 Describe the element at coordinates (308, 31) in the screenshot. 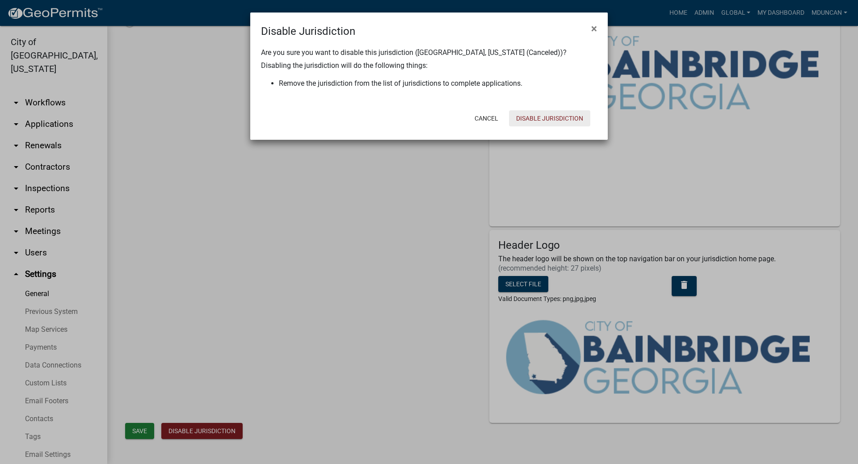

I see `h4: Disable Jurisdiction` at that location.